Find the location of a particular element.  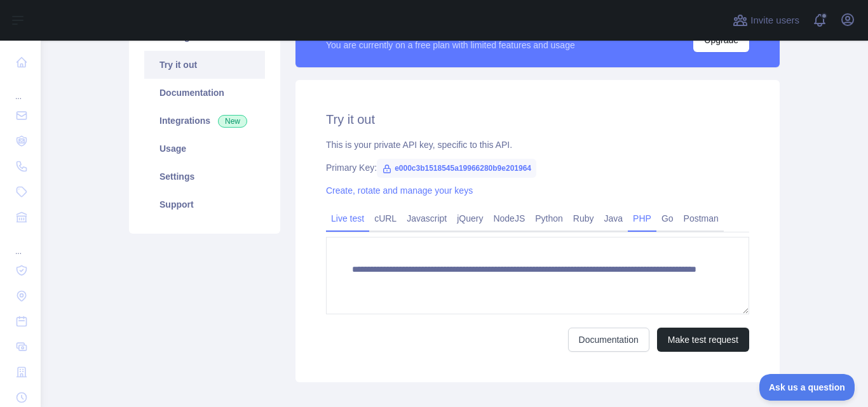

a: Go is located at coordinates (667, 219).